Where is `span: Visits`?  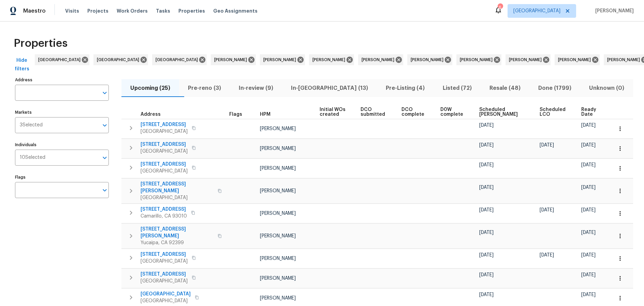
span: Visits is located at coordinates (72, 11).